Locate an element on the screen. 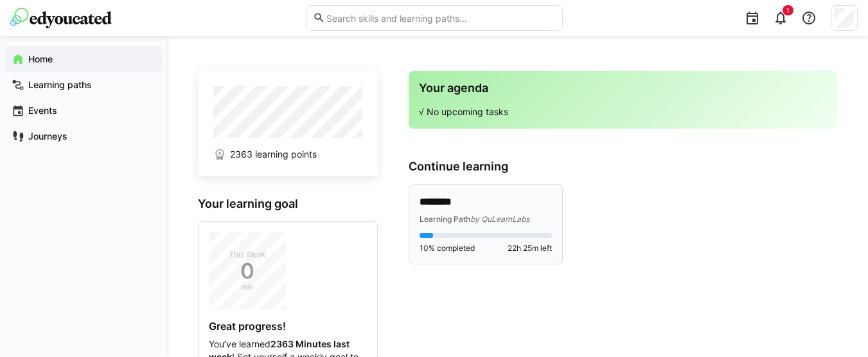 The width and height of the screenshot is (868, 357). span: 1 is located at coordinates (788, 10).